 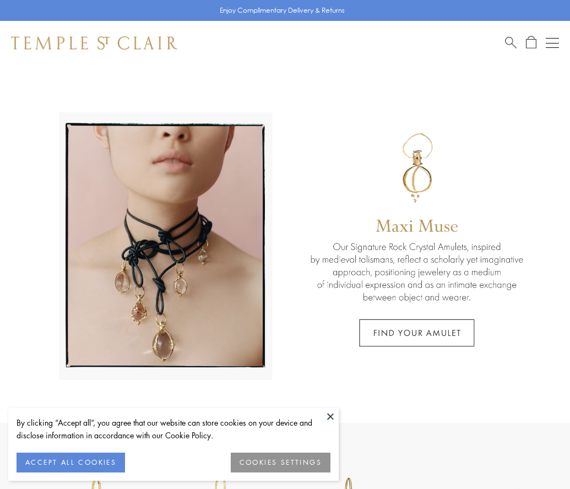 I want to click on button: COOKIES SETTINGS, so click(x=280, y=463).